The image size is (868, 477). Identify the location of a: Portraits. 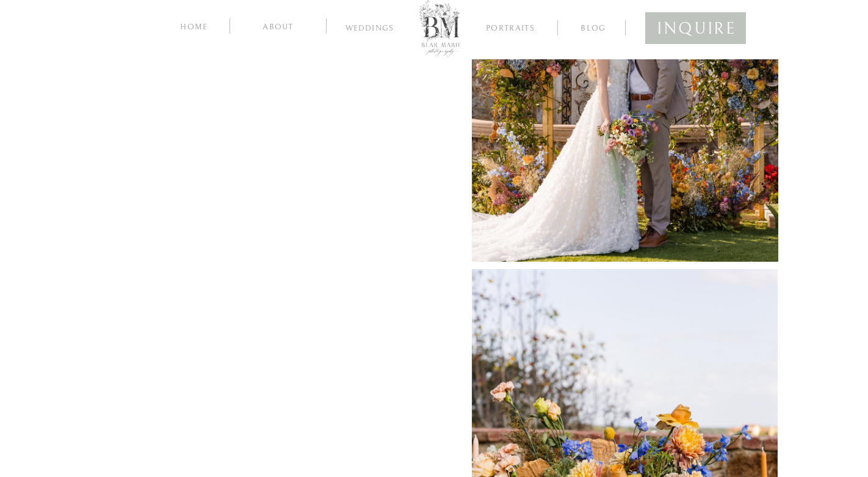
(510, 29).